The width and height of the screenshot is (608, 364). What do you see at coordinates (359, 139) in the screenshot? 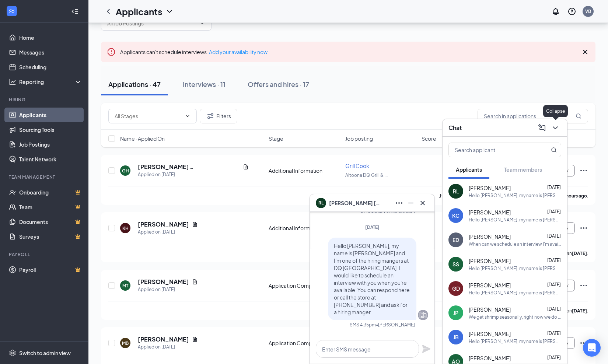
I see `span: Job posting` at bounding box center [359, 139].